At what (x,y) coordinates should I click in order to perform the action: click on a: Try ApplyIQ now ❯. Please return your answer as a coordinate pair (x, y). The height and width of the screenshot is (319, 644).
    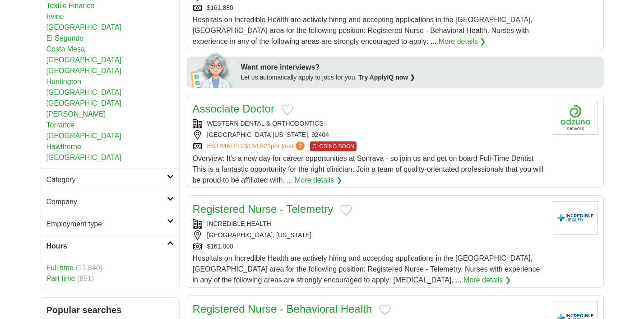
    Looking at the image, I should click on (387, 77).